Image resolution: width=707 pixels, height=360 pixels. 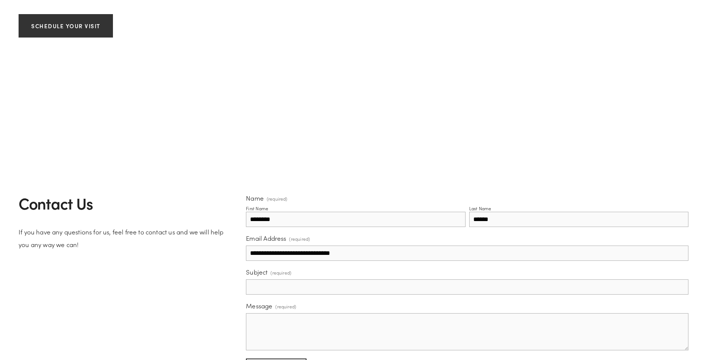 What do you see at coordinates (66, 26) in the screenshot?
I see `a: Schedule your visit` at bounding box center [66, 26].